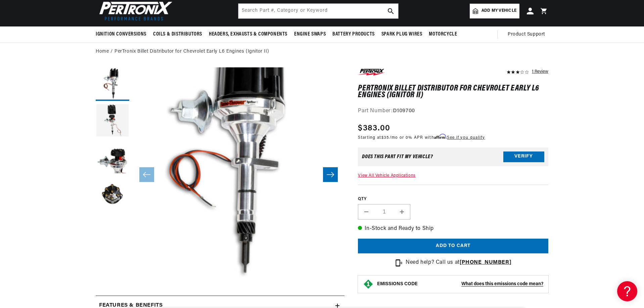 The height and width of the screenshot is (308, 644). I want to click on button: Add to cart, so click(453, 246).